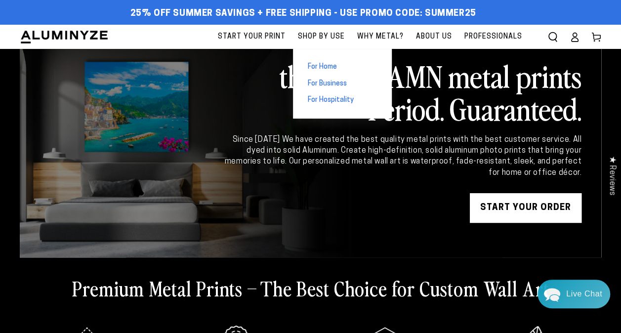  I want to click on span: Shop By Use, so click(321, 37).